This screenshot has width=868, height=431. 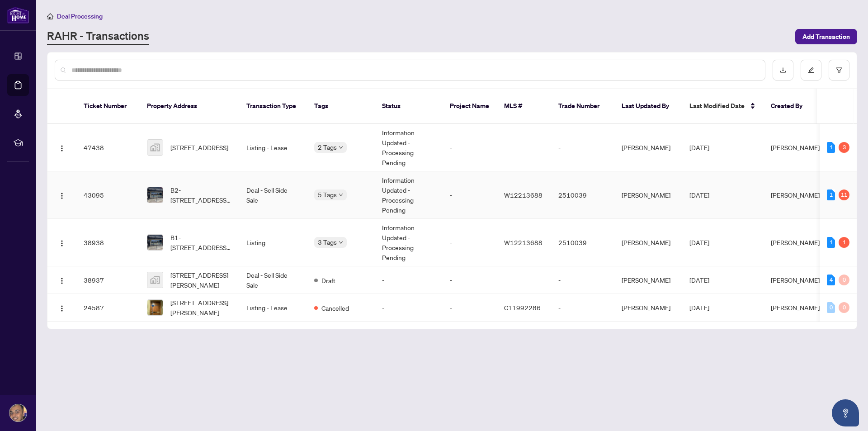 What do you see at coordinates (341, 106) in the screenshot?
I see `th: Tags` at bounding box center [341, 106].